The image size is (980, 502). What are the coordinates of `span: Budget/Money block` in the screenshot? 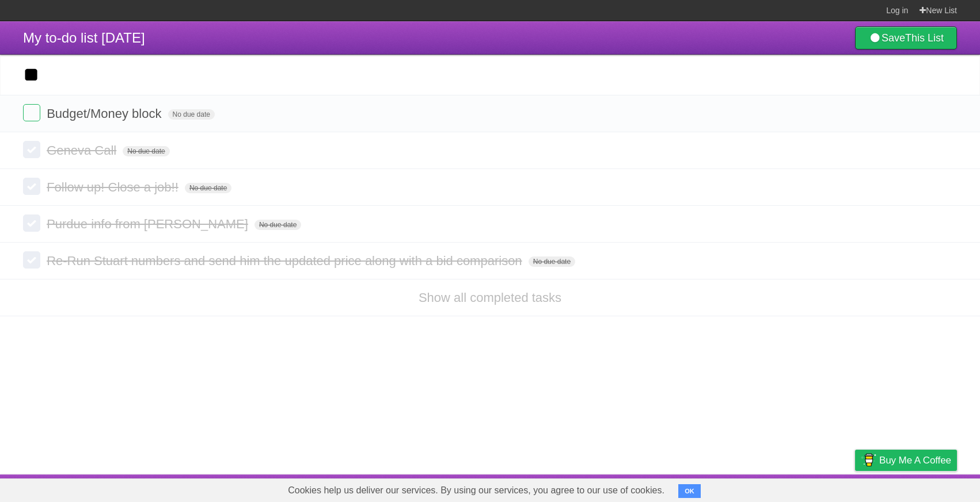 It's located at (105, 113).